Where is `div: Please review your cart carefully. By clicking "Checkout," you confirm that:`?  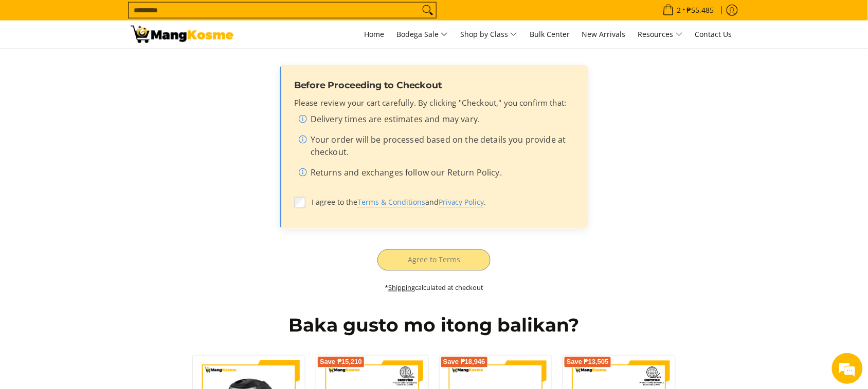 div: Please review your cart carefully. By clicking "Checkout," you confirm that: is located at coordinates (434, 140).